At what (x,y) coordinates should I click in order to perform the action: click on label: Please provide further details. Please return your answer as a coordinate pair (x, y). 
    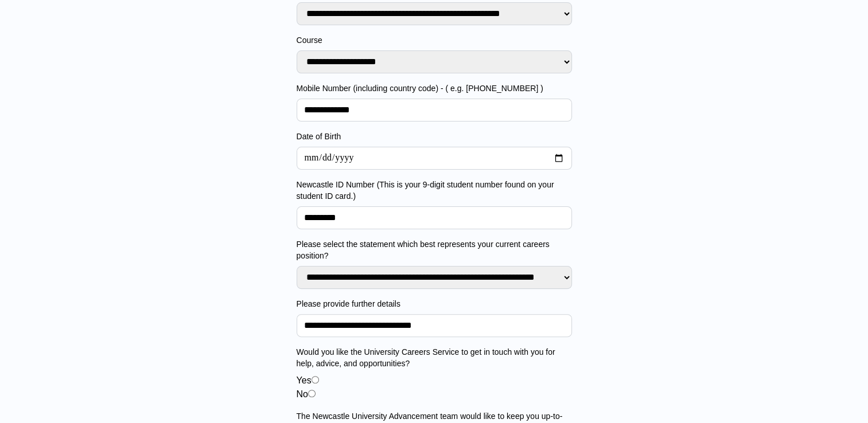
    Looking at the image, I should click on (434, 304).